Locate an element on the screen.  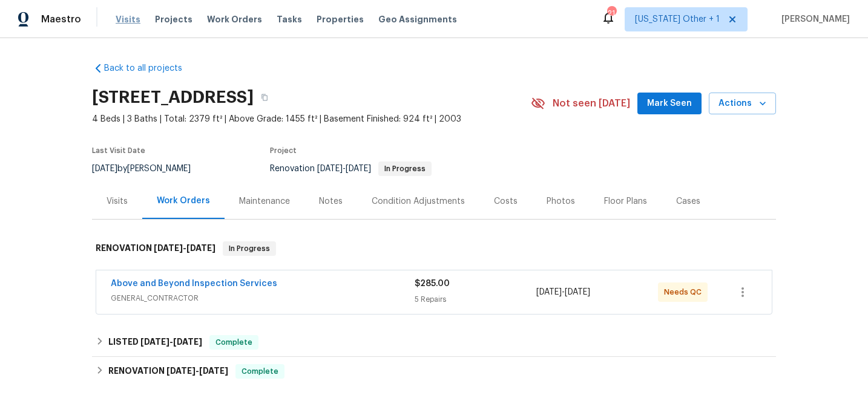
span: $285.00 is located at coordinates (432, 284).